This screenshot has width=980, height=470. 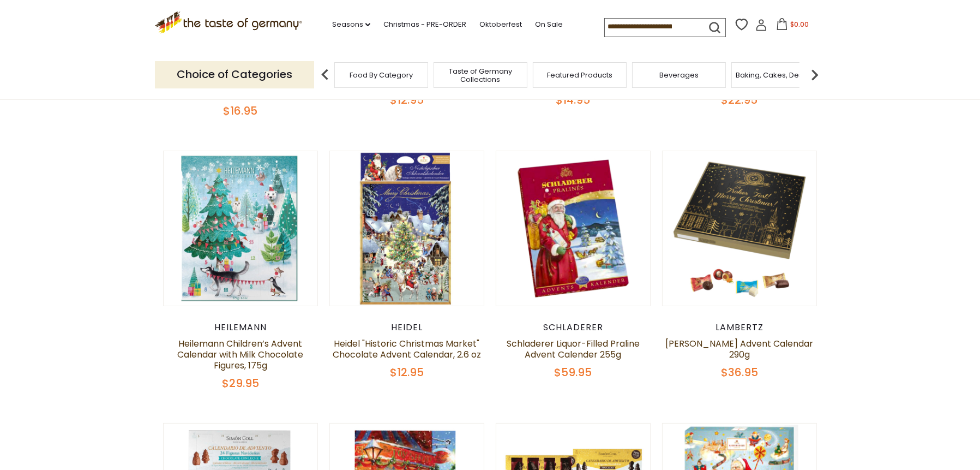 I want to click on a: Featured Products, so click(x=580, y=74).